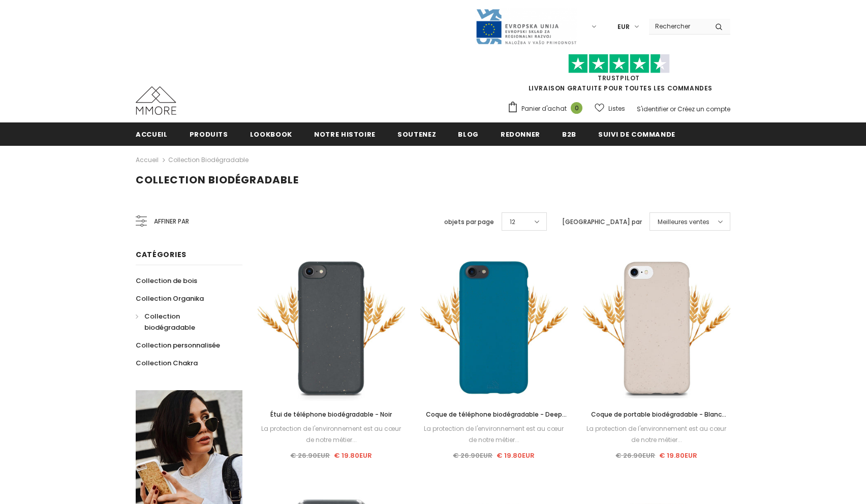 This screenshot has width=866, height=504. What do you see at coordinates (167, 363) in the screenshot?
I see `a: Collection Chakra` at bounding box center [167, 363].